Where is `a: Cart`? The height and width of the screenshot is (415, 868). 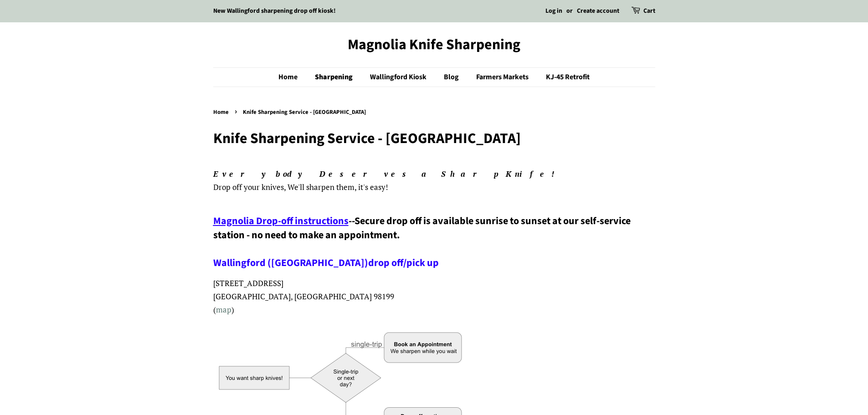 a: Cart is located at coordinates (650, 11).